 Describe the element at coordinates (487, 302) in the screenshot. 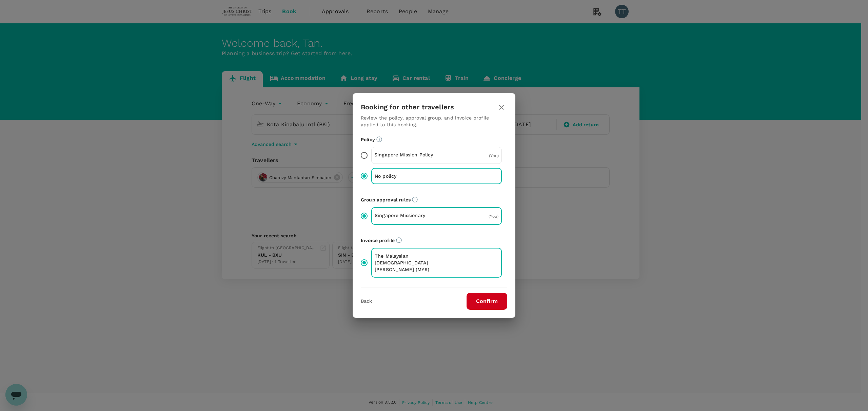

I see `button: Confirm` at that location.